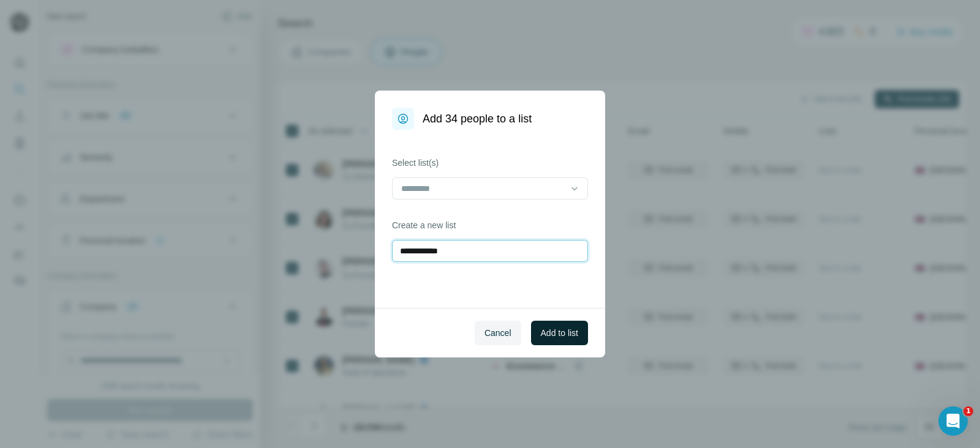  Describe the element at coordinates (477, 119) in the screenshot. I see `h1: Add 34 people to a list` at that location.